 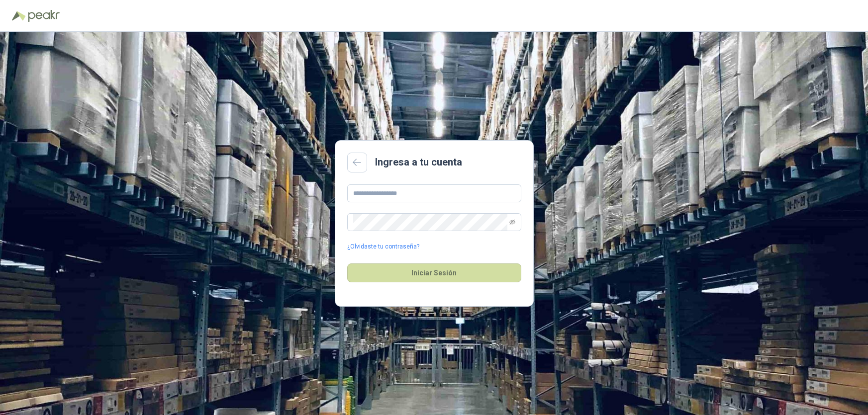 What do you see at coordinates (418, 162) in the screenshot?
I see `h2: Ingresa a tu cuenta` at bounding box center [418, 162].